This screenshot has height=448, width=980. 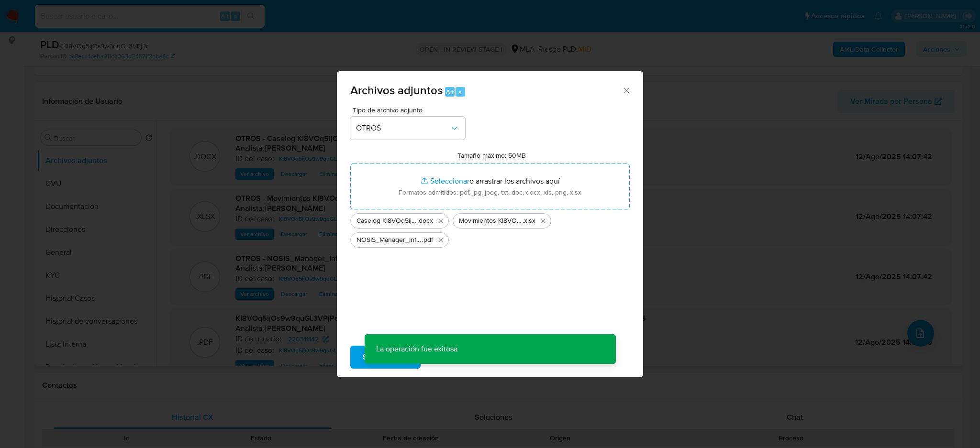 I want to click on span: Cancelar, so click(x=452, y=357).